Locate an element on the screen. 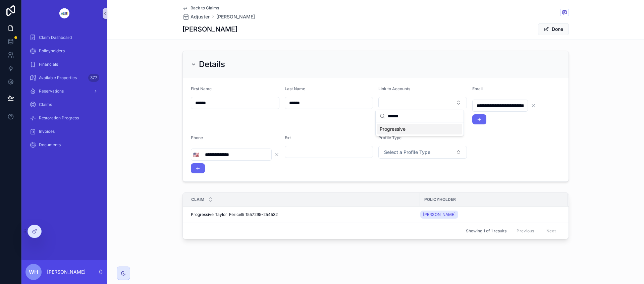 The height and width of the screenshot is (284, 644). span: Link to Accounts is located at coordinates (394, 89).